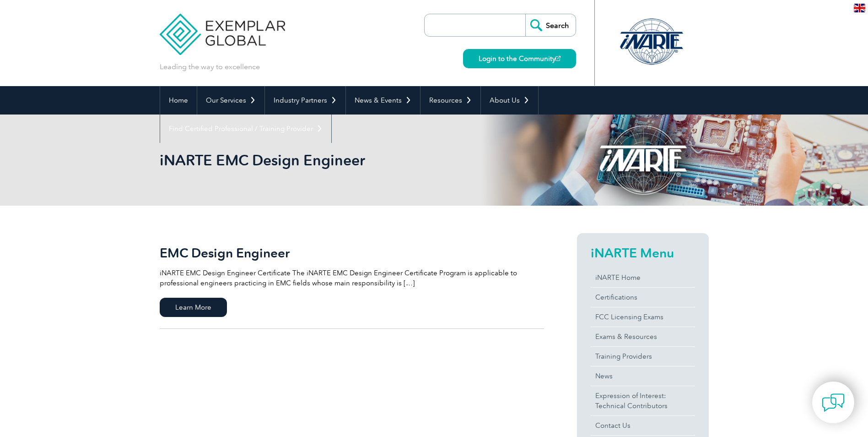  I want to click on a: Resources, so click(450, 100).